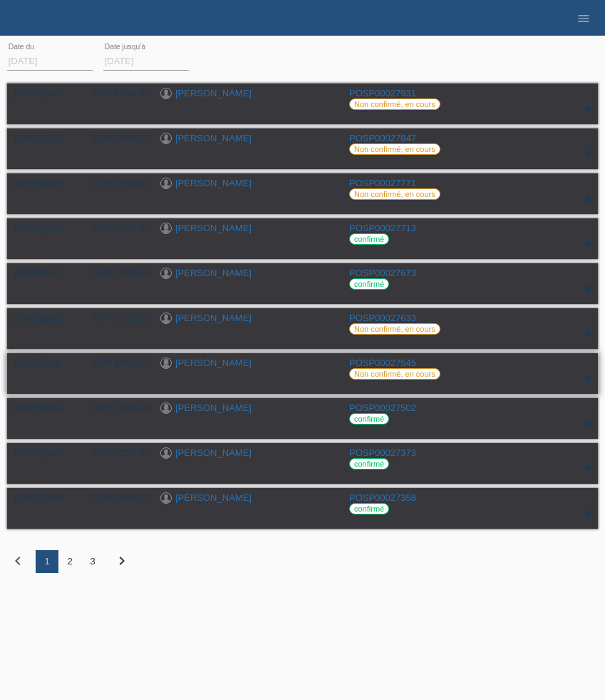  I want to click on span: 15:52, so click(52, 228).